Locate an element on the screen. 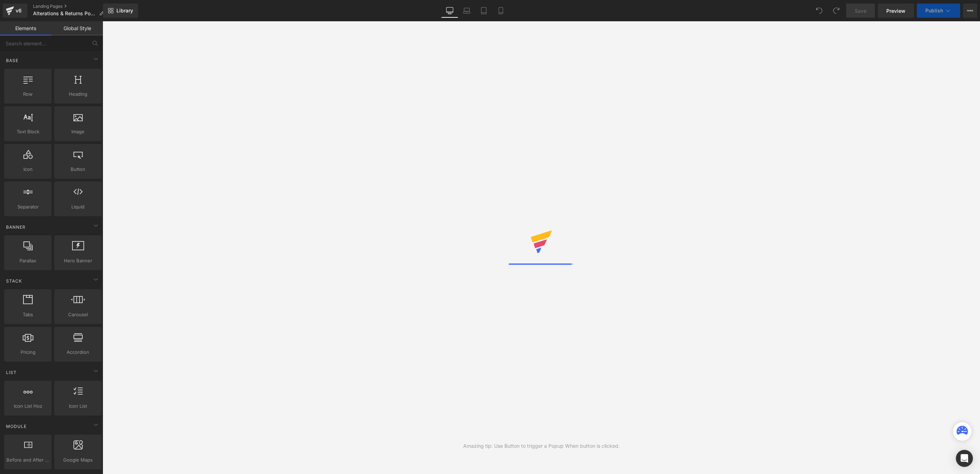 This screenshot has width=980, height=474. a: Laptop is located at coordinates (466, 10).